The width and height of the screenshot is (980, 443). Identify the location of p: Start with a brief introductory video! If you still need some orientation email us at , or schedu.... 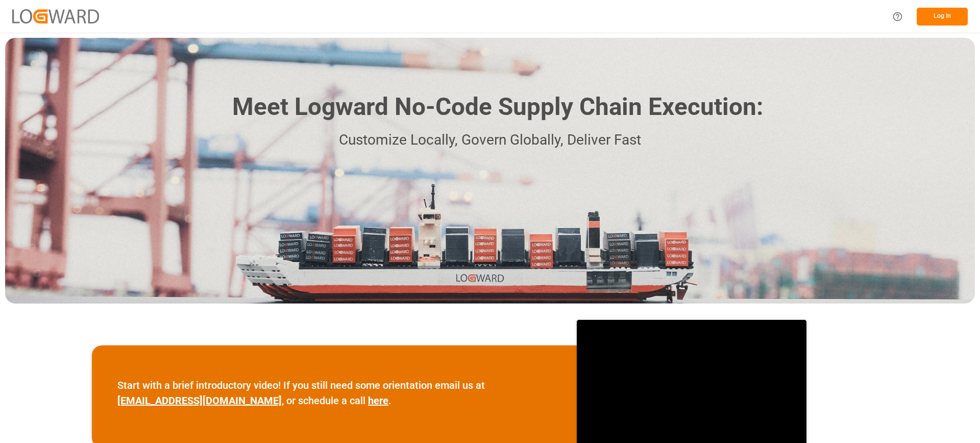
(334, 392).